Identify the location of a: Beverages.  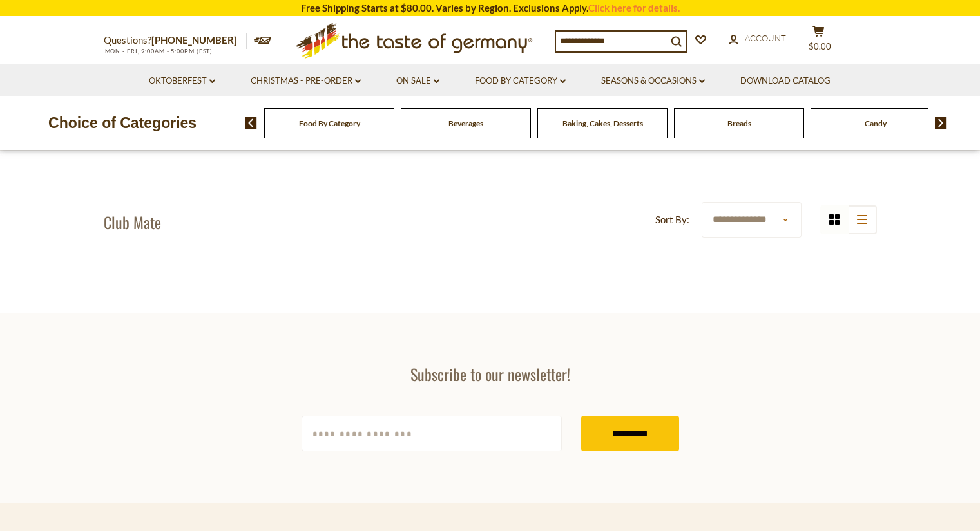
(466, 123).